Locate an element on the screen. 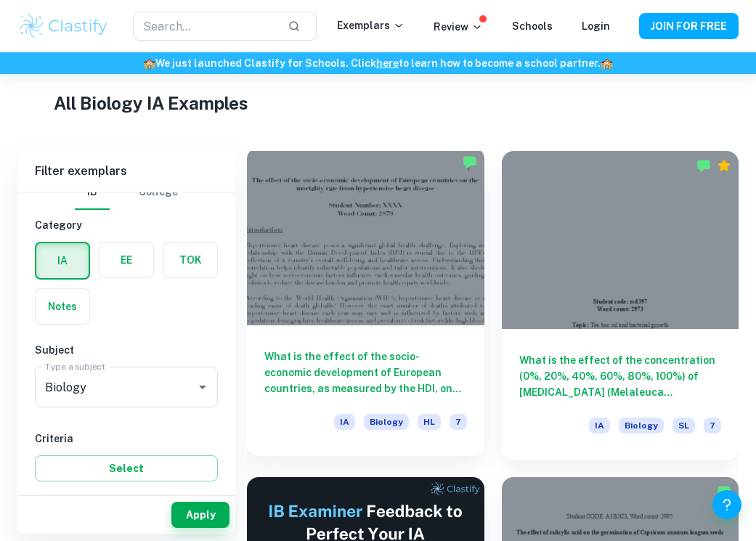  a: JOIN FOR FREE is located at coordinates (688, 26).